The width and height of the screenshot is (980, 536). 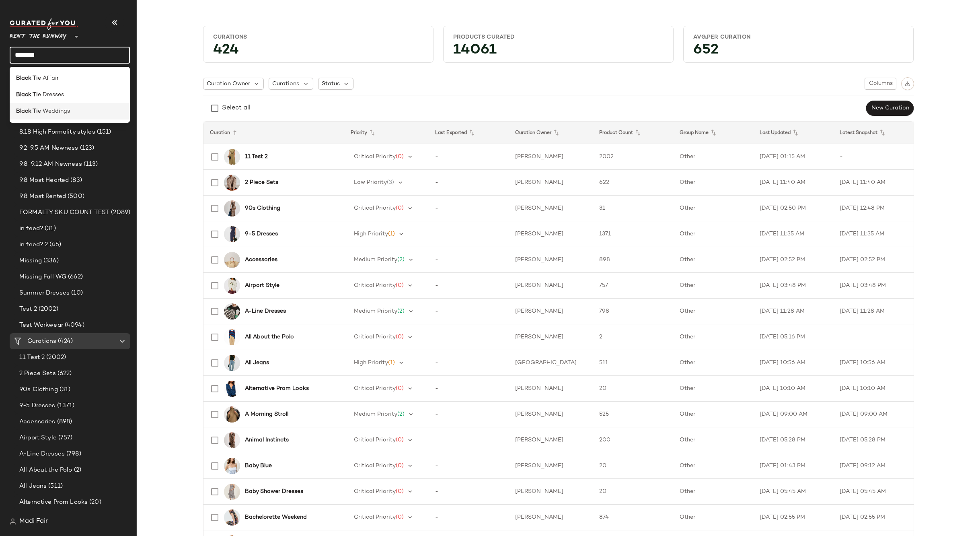 What do you see at coordinates (232, 312) in the screenshot?
I see `img: MRR76.jpg` at bounding box center [232, 312].